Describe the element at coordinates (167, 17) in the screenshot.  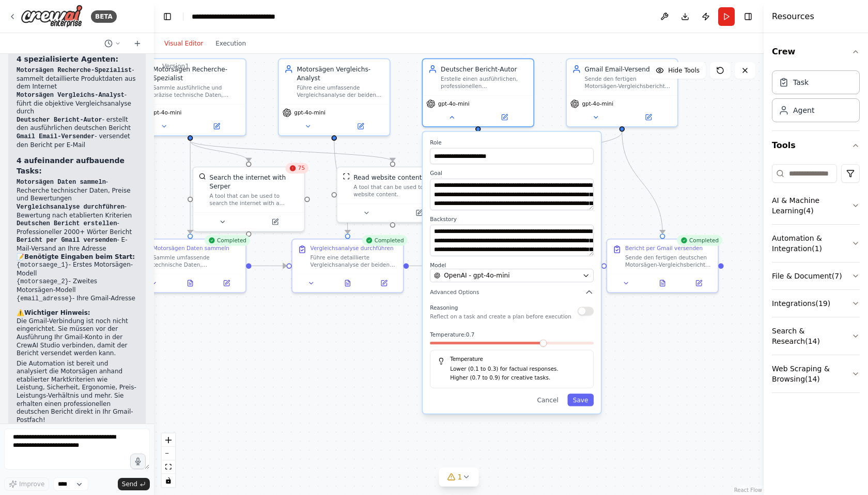
I see `button: Hide left sidebar` at that location.